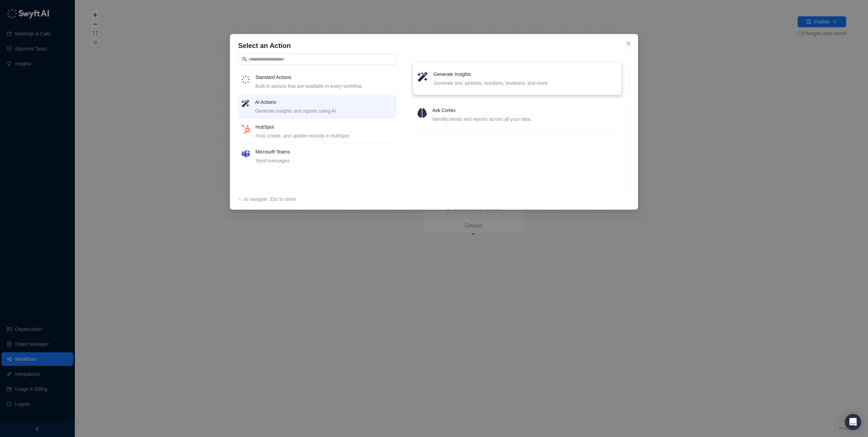 This screenshot has height=437, width=868. Describe the element at coordinates (525, 120) in the screenshot. I see `div: Identify trends and reports across all your data.` at that location.